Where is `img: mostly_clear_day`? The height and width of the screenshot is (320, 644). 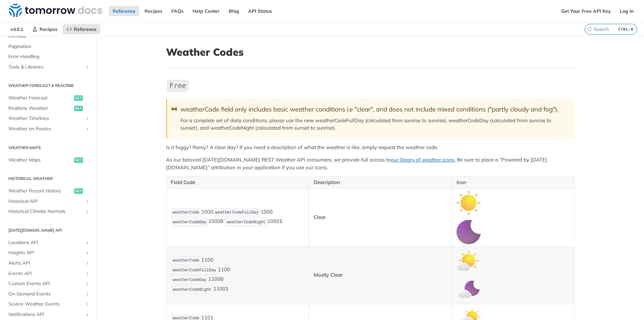
img: mostly_clear_day is located at coordinates (468, 260).